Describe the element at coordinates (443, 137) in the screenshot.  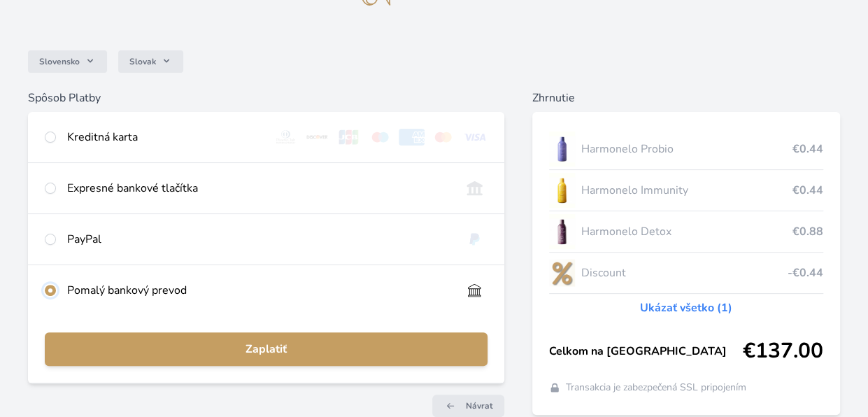
I see `img: mc.svg` at that location.